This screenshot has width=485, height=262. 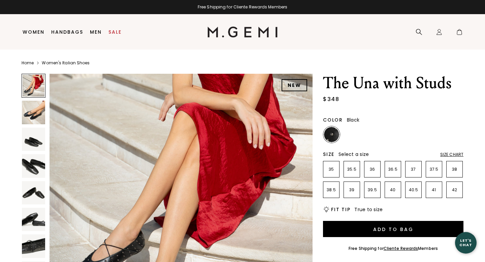 I want to click on button: Add to Bag, so click(x=393, y=229).